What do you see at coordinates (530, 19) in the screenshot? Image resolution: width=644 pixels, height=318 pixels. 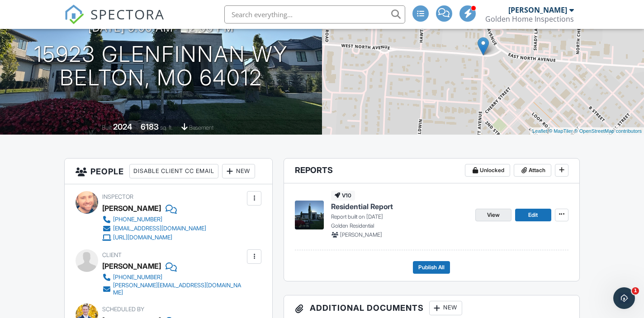 I see `div: Golden Home Inspections` at bounding box center [530, 19].